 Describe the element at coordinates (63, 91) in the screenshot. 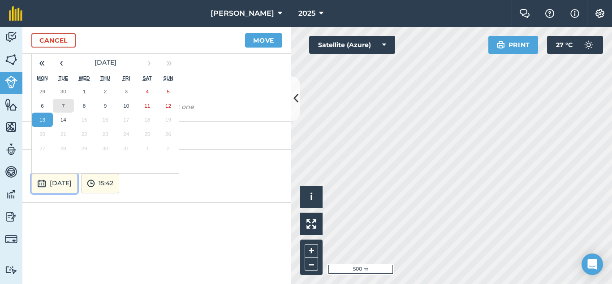

I see `button: September 30, 2025` at that location.